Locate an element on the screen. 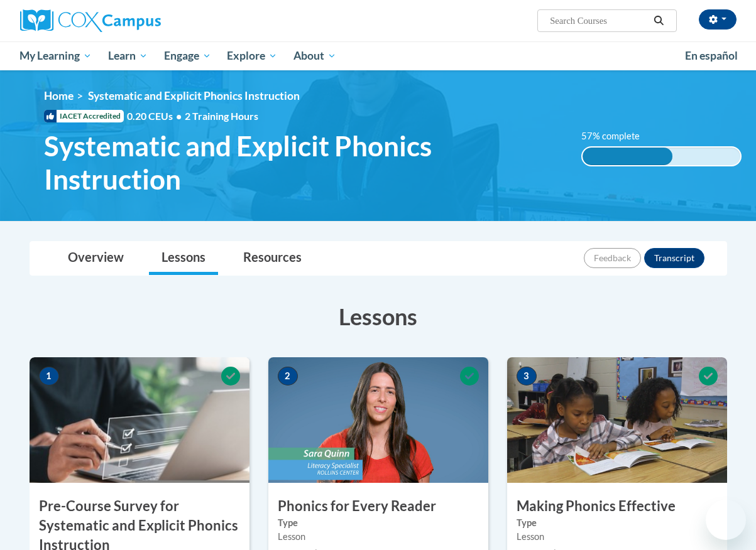 Image resolution: width=756 pixels, height=550 pixels. input: Search Courses is located at coordinates (599, 21).